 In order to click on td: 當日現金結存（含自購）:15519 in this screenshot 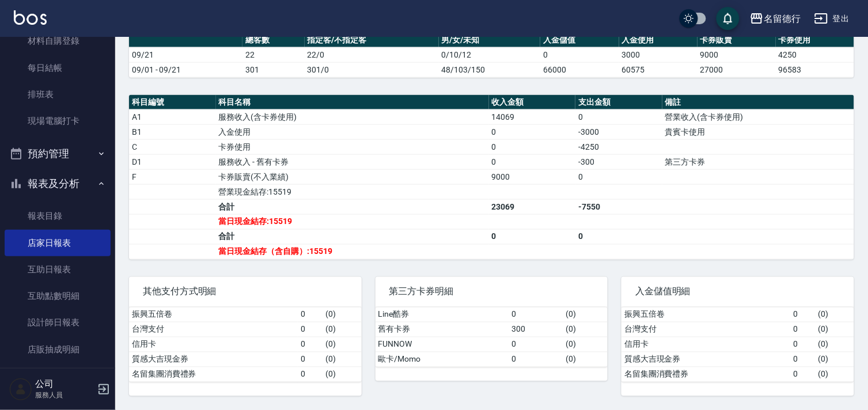, I will do `click(353, 252)`.